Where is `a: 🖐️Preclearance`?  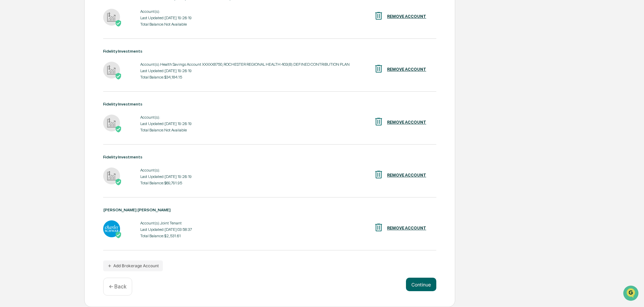 a: 🖐️Preclearance is located at coordinates (25, 88).